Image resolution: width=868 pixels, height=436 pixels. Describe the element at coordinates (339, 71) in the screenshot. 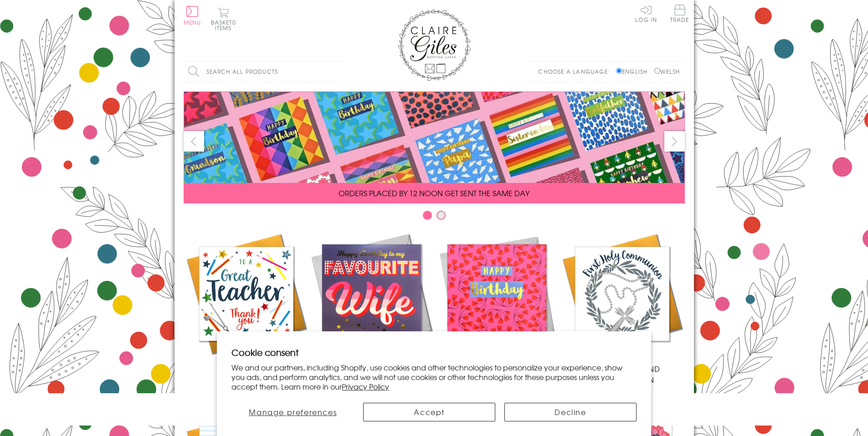

I see `input: Search` at that location.